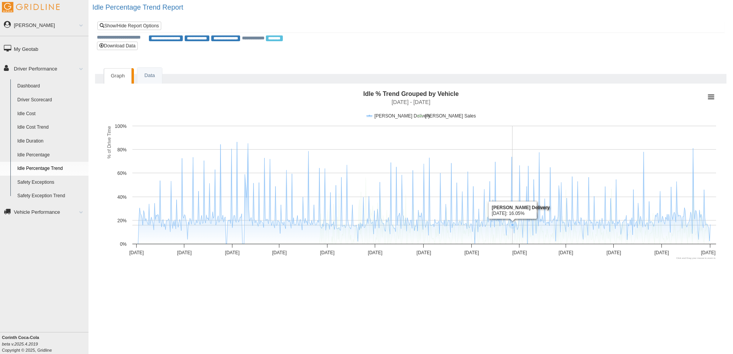 The height and width of the screenshot is (354, 733). Describe the element at coordinates (51, 114) in the screenshot. I see `a: Idle Cost` at that location.